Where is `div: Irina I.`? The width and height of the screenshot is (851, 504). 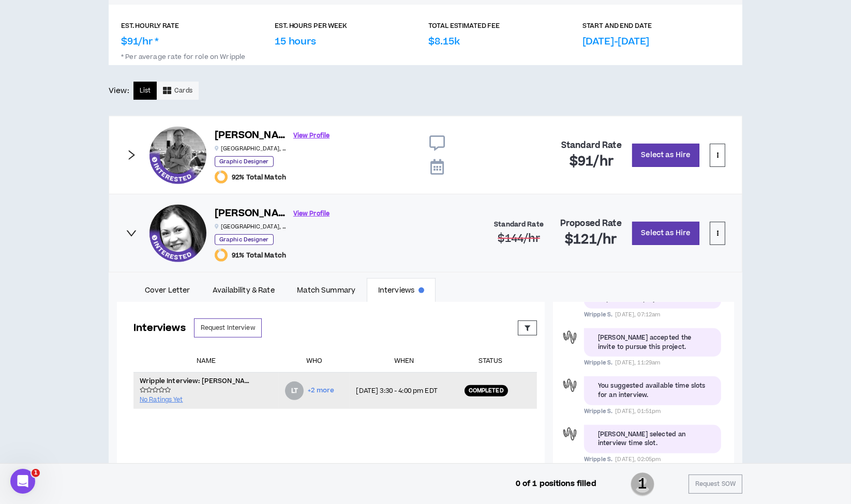
div: Irina I. is located at coordinates (178, 233).